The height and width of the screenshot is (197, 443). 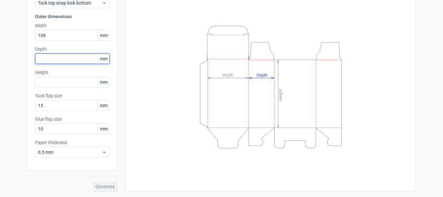 What do you see at coordinates (70, 152) in the screenshot?
I see `span: 0.5 mm` at bounding box center [70, 152].